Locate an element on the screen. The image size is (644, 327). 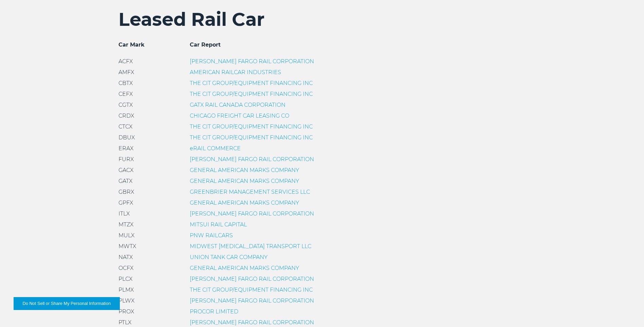
span: ITLX is located at coordinates (124, 213).